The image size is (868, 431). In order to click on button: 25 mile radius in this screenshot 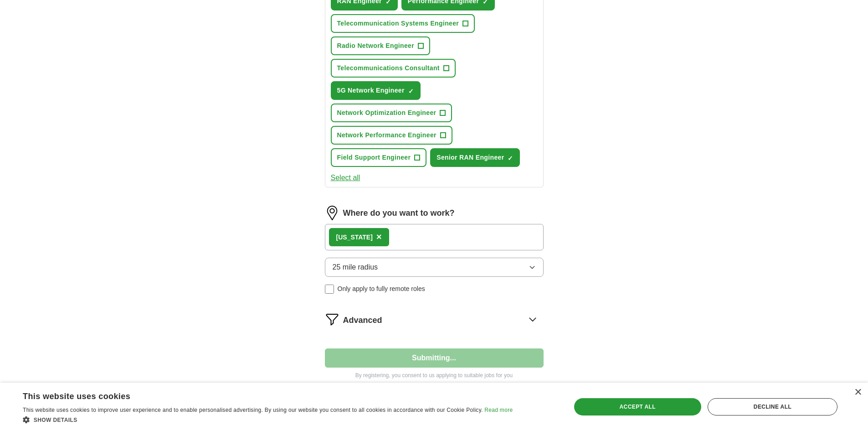, I will do `click(434, 267)`.